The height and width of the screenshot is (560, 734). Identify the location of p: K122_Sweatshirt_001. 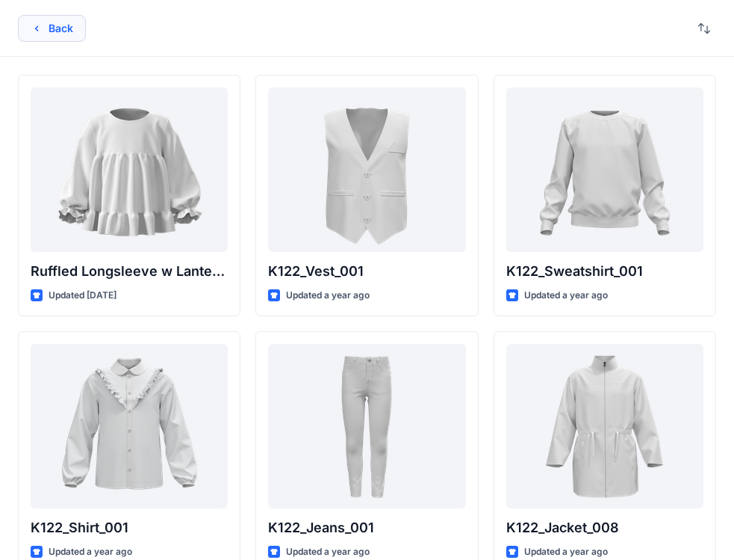
(605, 272).